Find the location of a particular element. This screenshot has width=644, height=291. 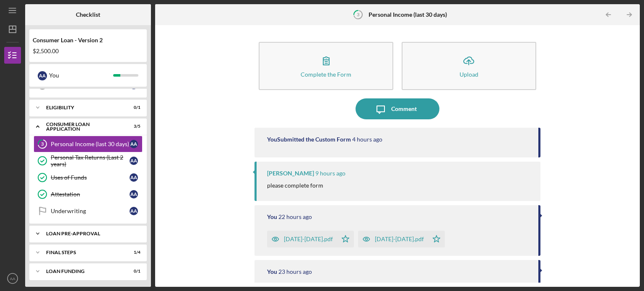

div: Uses of Funds is located at coordinates (90, 178).